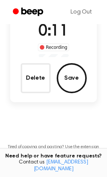  What do you see at coordinates (53, 150) in the screenshot?
I see `p: Tired of copying and pasting? Use the extension to automatically insert your recordings.` at bounding box center [53, 150].